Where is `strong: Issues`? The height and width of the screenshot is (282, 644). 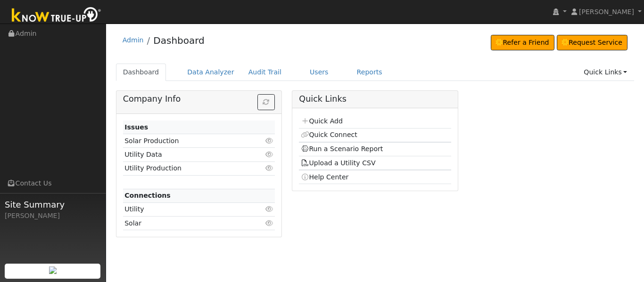 strong: Issues is located at coordinates (136, 127).